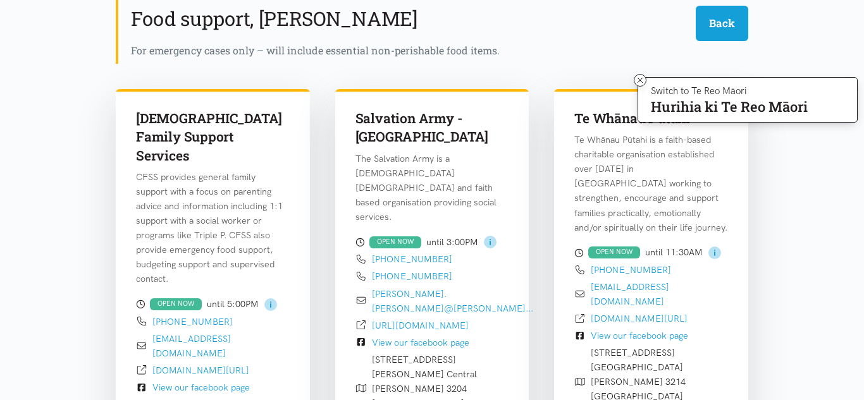 Image resolution: width=864 pixels, height=400 pixels. Describe the element at coordinates (212, 228) in the screenshot. I see `p: CFSS provides general family support with a focus on parenting advice and information including 1...` at that location.